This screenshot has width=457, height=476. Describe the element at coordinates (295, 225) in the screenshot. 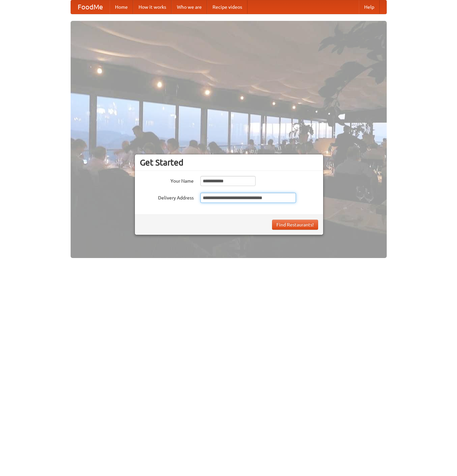

I see `button: Find Restaurants!` at that location.